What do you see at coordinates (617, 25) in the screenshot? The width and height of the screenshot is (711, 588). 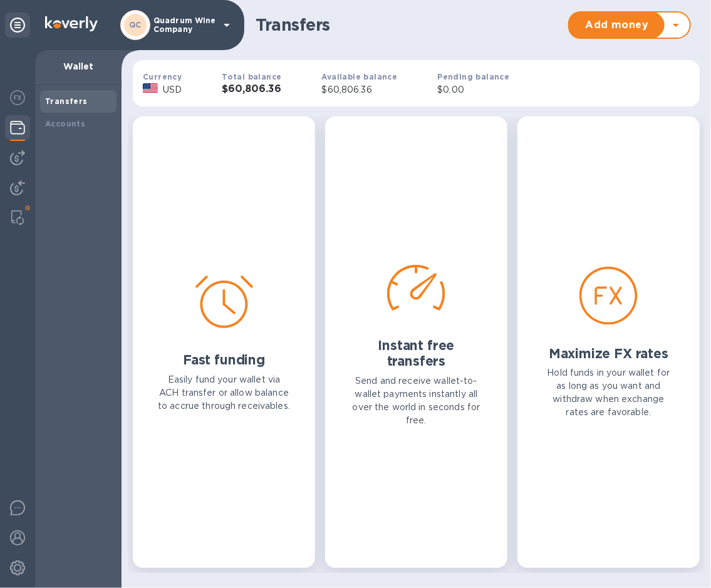 I see `span: Add money` at bounding box center [617, 25].